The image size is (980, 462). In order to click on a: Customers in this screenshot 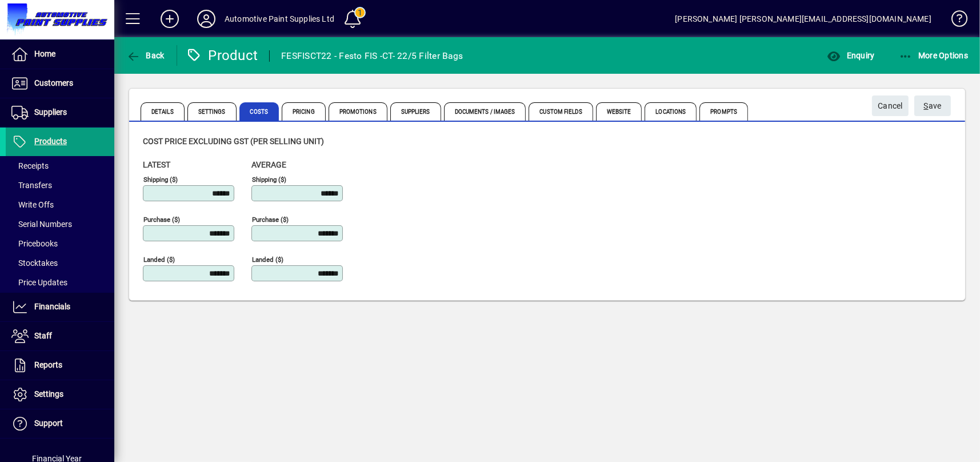, I will do `click(60, 83)`.